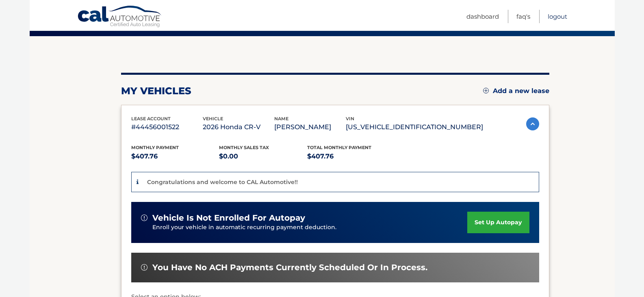 The image size is (644, 297). I want to click on a: Cal Automotive, so click(120, 17).